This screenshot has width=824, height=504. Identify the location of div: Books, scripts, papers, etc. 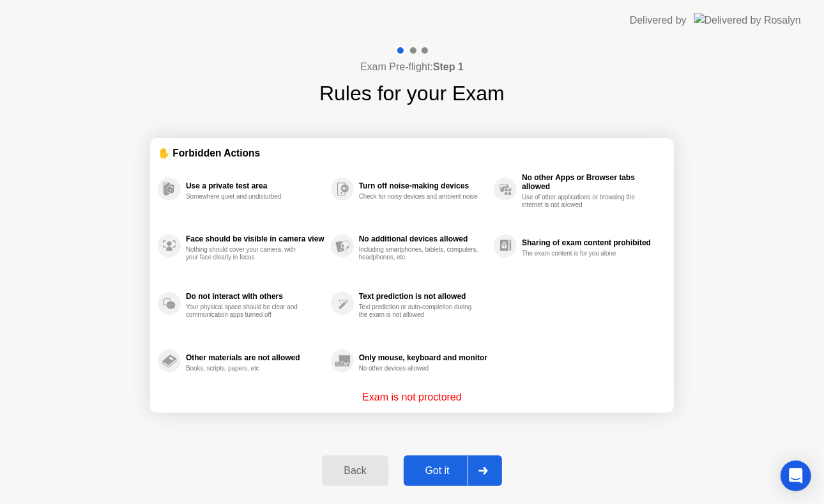
(246, 369).